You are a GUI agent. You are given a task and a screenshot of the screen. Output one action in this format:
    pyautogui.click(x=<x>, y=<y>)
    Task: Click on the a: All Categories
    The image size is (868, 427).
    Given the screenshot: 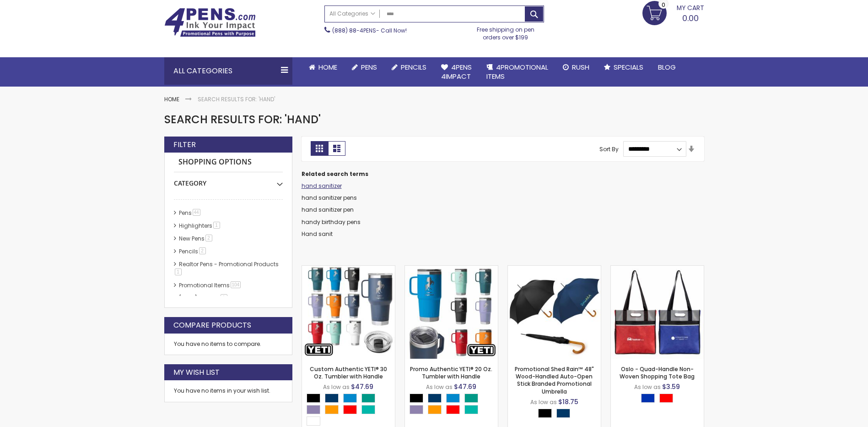 What is the action you would take?
    pyautogui.click(x=352, y=13)
    